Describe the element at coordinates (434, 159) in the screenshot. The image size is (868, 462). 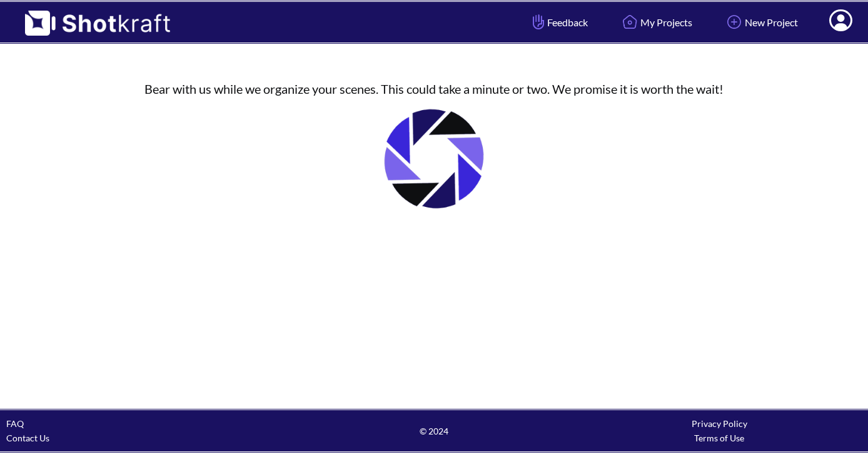
I see `img: Loading..` at that location.